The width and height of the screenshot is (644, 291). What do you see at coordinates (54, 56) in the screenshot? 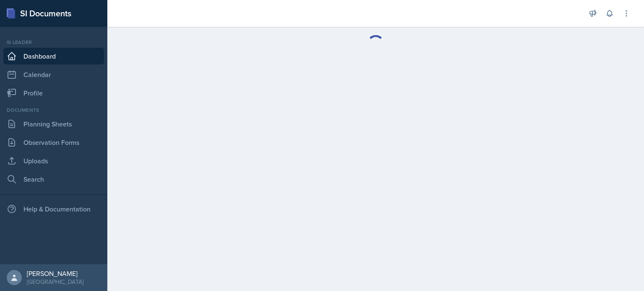
I see `a: Dashboard` at bounding box center [54, 56].